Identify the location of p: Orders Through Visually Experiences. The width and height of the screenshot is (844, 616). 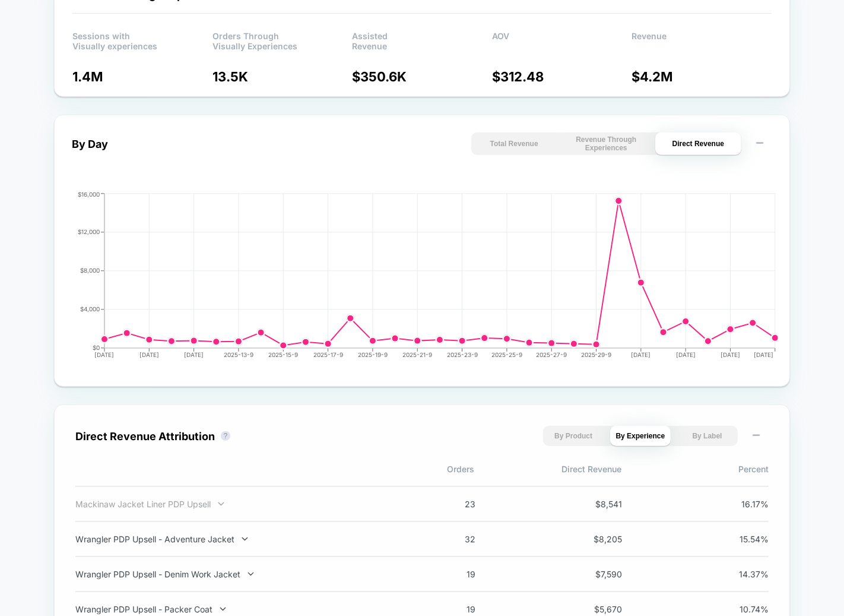
(283, 39).